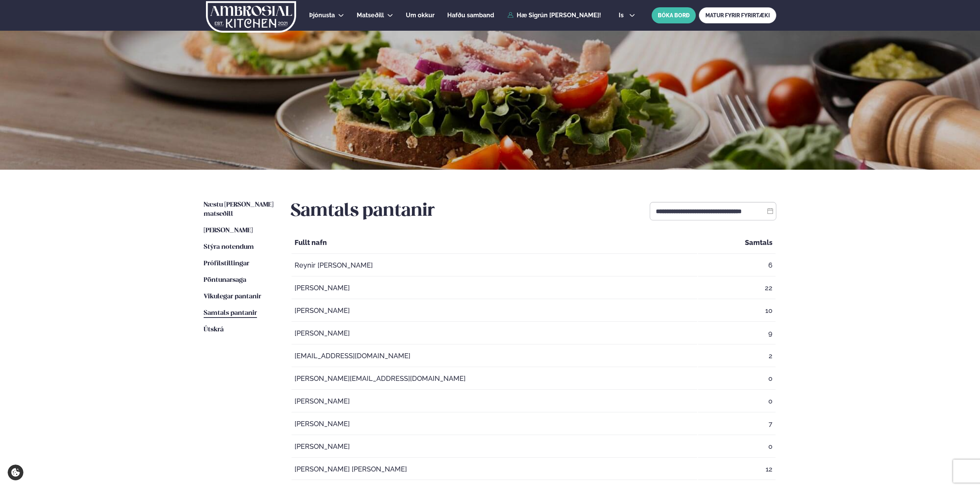  I want to click on th: Samtals, so click(737, 243).